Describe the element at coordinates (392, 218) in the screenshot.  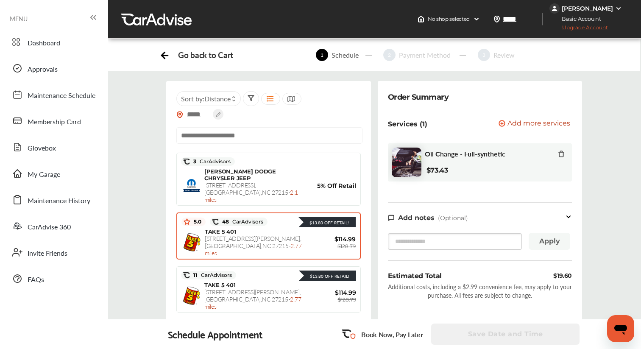
I see `img: note-icon.db9493fa.svg` at that location.